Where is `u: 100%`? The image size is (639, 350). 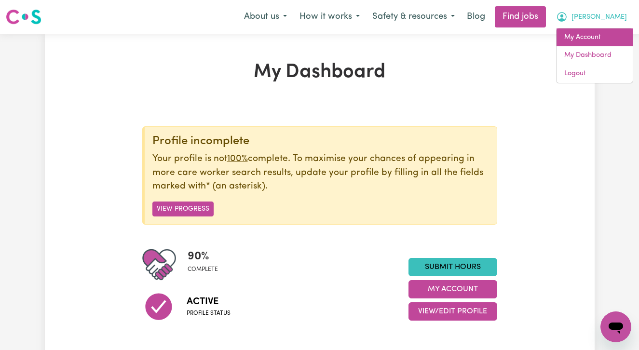
u: 100% is located at coordinates (237, 159).